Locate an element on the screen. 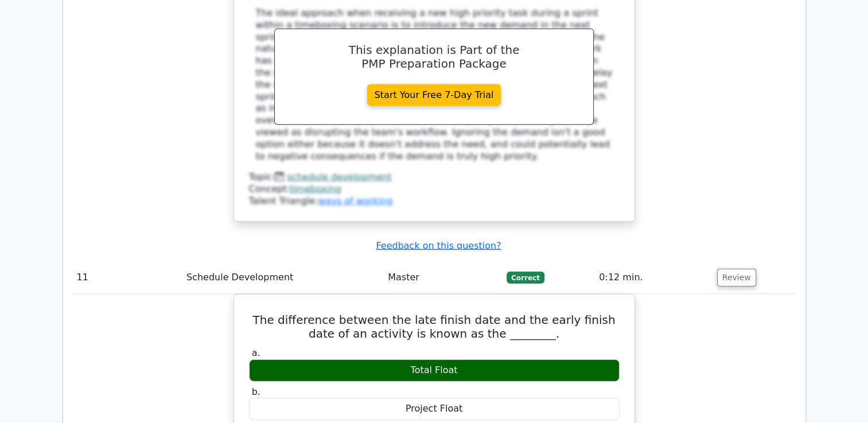  span: a. is located at coordinates (256, 353).